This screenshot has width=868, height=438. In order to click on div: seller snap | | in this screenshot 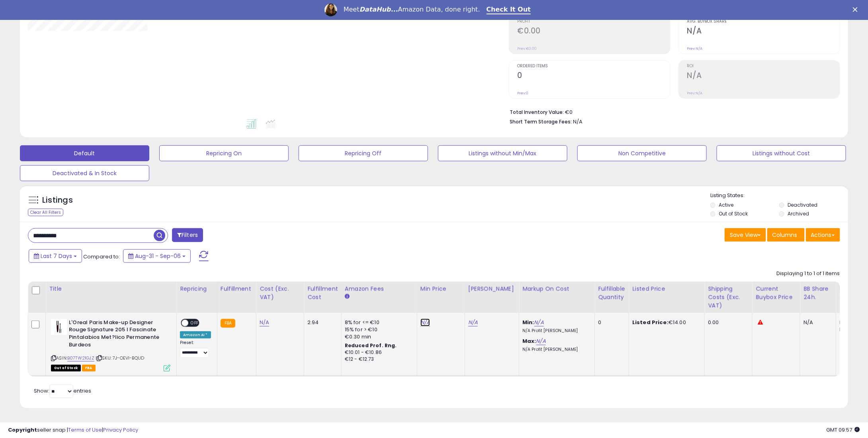, I will do `click(73, 430)`.